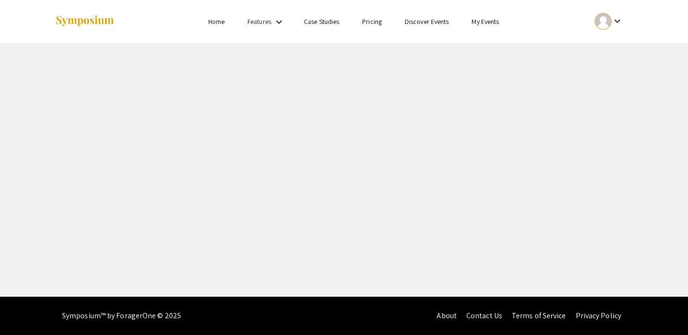  What do you see at coordinates (539, 315) in the screenshot?
I see `a: Terms of Service` at bounding box center [539, 315].